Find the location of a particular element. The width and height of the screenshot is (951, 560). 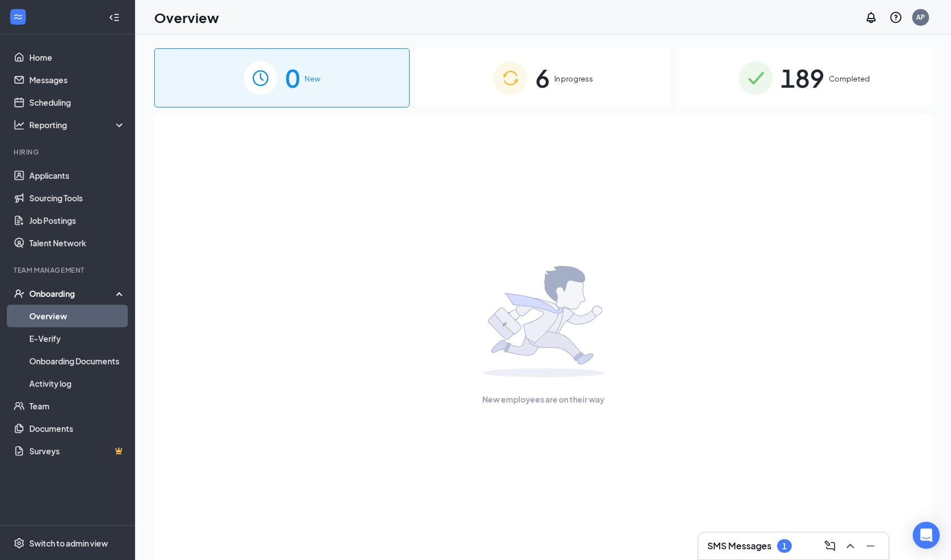

a: Home is located at coordinates (77, 57).